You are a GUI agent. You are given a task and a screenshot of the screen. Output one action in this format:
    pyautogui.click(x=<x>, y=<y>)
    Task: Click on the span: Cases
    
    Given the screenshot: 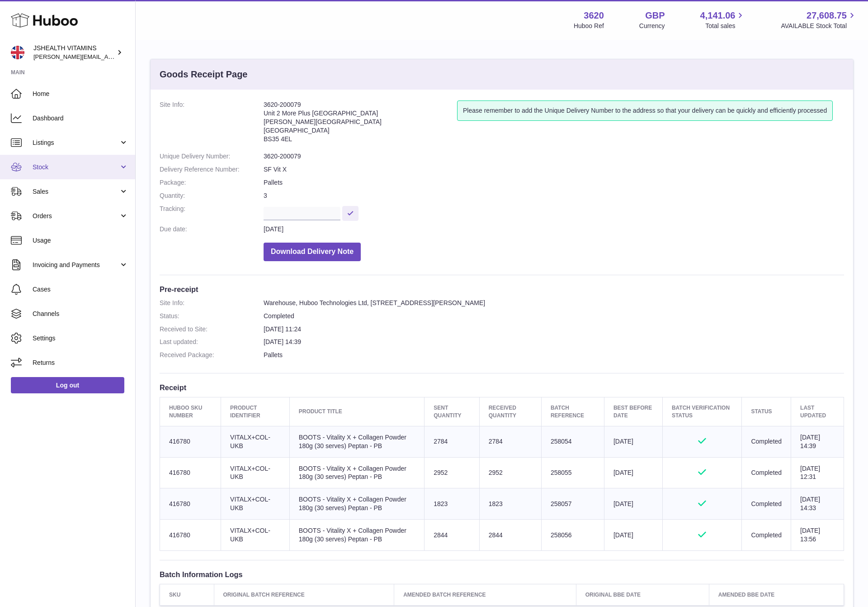 What is the action you would take?
    pyautogui.click(x=80, y=289)
    